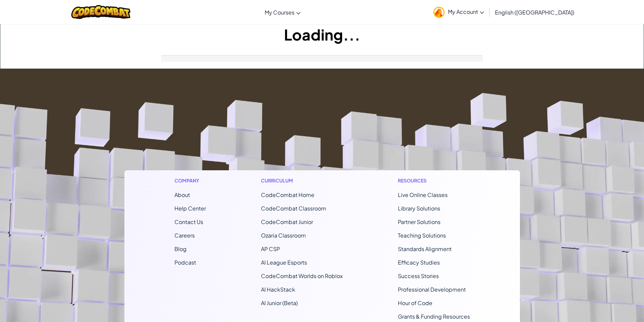 The width and height of the screenshot is (644, 322). I want to click on span: CodeCombat Home, so click(288, 194).